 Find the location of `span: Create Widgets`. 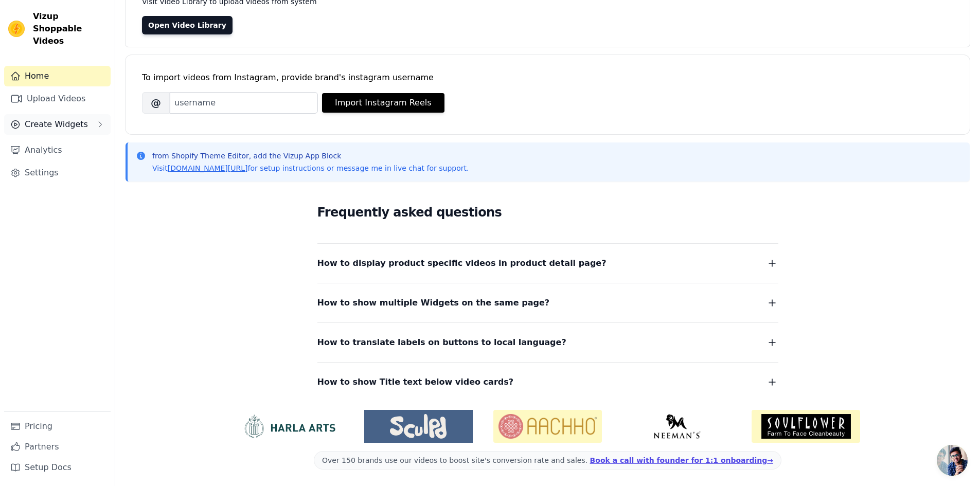

span: Create Widgets is located at coordinates (56, 125).